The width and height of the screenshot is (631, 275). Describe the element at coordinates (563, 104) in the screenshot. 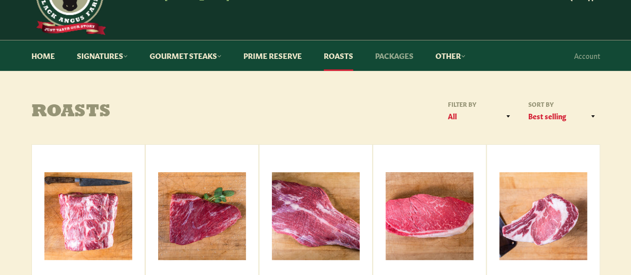

I see `label: Sort by` at that location.